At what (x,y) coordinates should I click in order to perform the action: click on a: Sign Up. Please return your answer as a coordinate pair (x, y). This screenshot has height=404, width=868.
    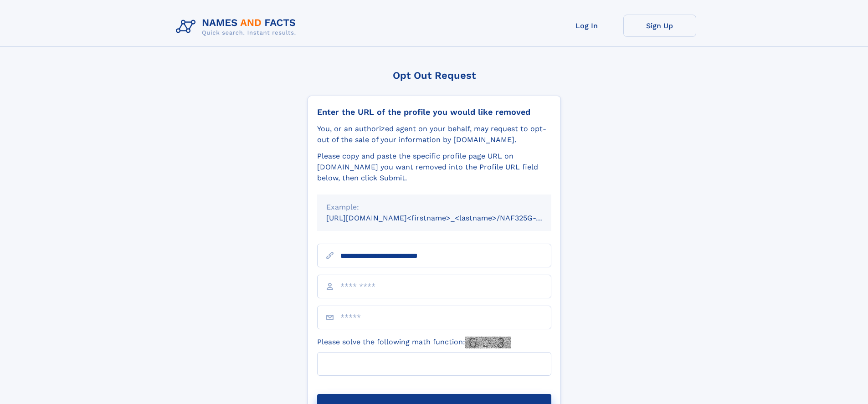
    Looking at the image, I should click on (660, 25).